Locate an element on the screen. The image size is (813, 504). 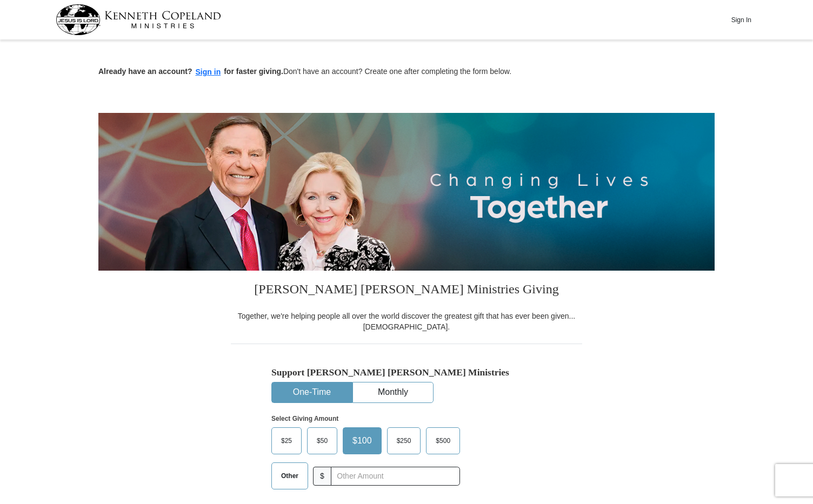
span: $50 is located at coordinates (322, 441).